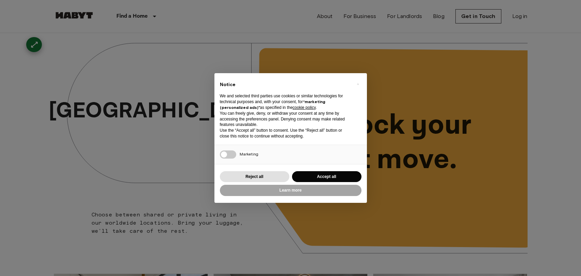  What do you see at coordinates (327, 177) in the screenshot?
I see `button: Accept all` at bounding box center [327, 177].